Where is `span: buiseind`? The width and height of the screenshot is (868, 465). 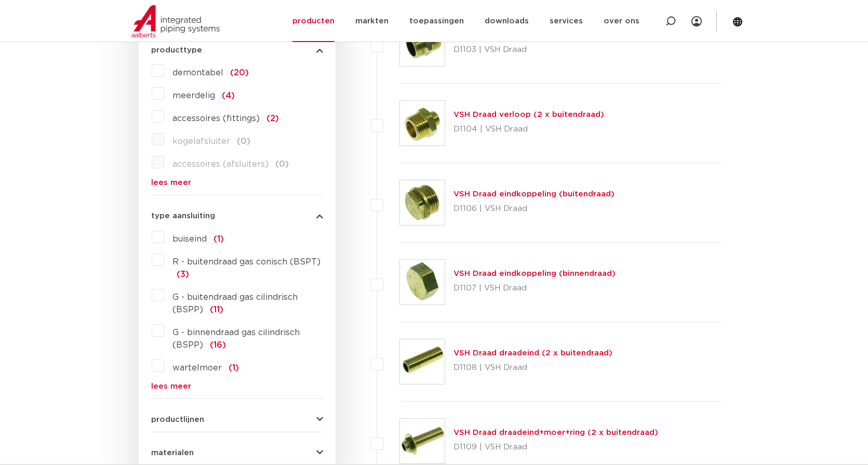
span: buiseind is located at coordinates (189, 239).